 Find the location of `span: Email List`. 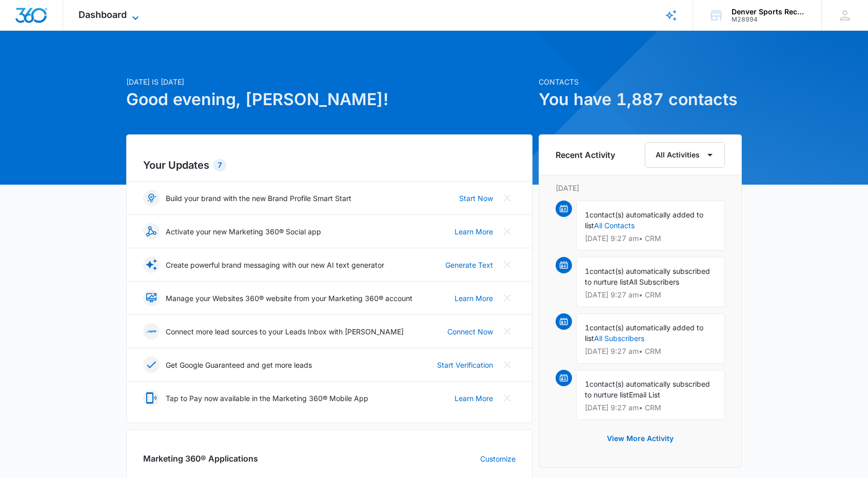

span: Email List is located at coordinates (644, 394).